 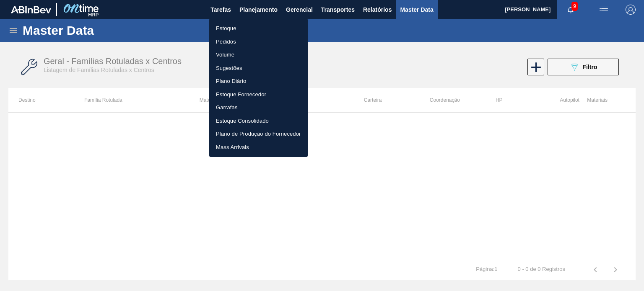 I want to click on a: Sugestões, so click(x=259, y=69).